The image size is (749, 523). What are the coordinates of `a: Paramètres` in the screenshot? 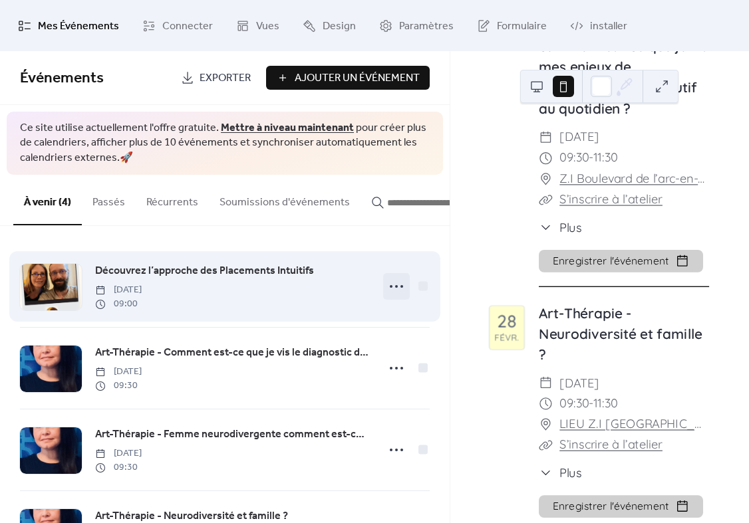 It's located at (416, 25).